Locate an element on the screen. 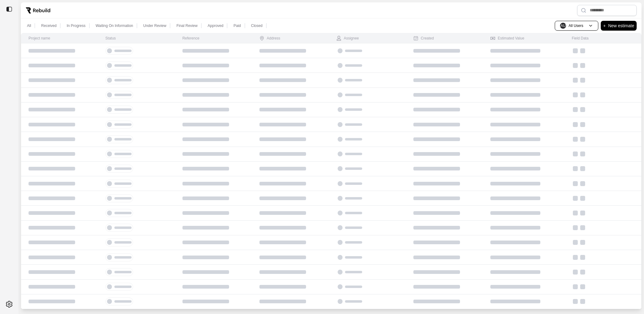  p: All Users is located at coordinates (576, 25).